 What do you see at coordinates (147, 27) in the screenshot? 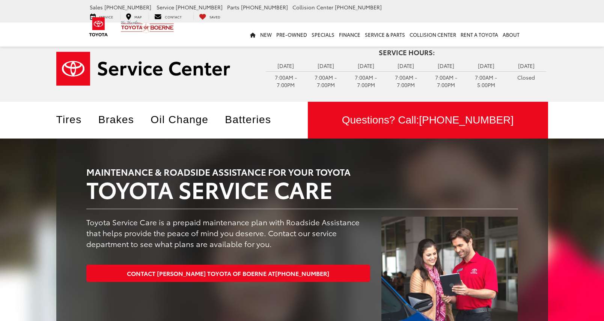
I see `img: Vic Vaughan Toyota of Boerne` at bounding box center [147, 27].